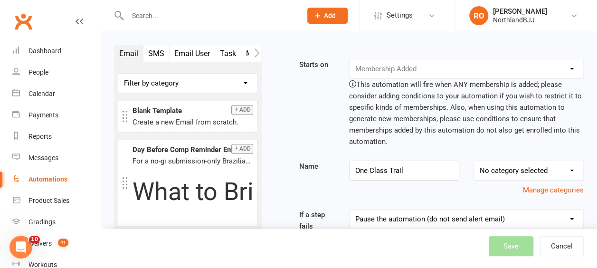 This screenshot has height=268, width=597. What do you see at coordinates (63, 242) in the screenshot?
I see `span: 41` at bounding box center [63, 242].